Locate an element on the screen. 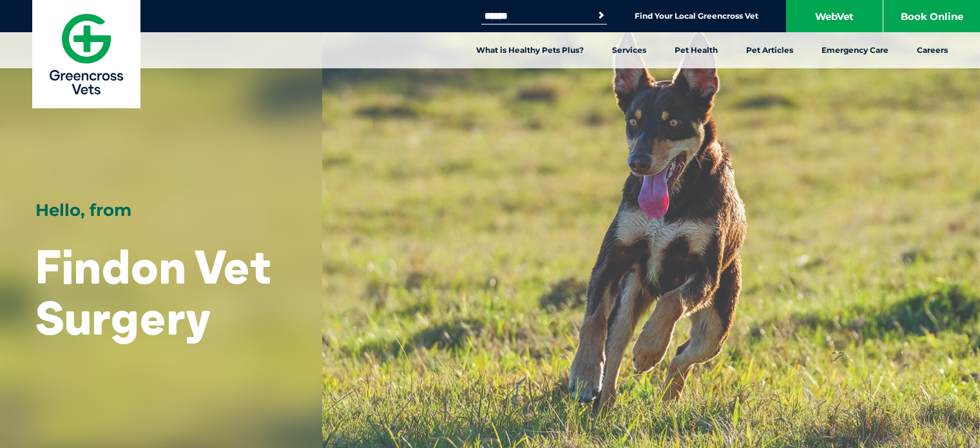 The height and width of the screenshot is (448, 980). a: Emergency Care is located at coordinates (855, 50).